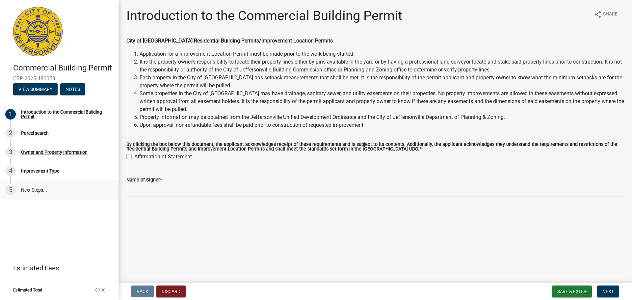 The width and height of the screenshot is (632, 300). What do you see at coordinates (35, 89) in the screenshot?
I see `button: View Summary` at bounding box center [35, 89].